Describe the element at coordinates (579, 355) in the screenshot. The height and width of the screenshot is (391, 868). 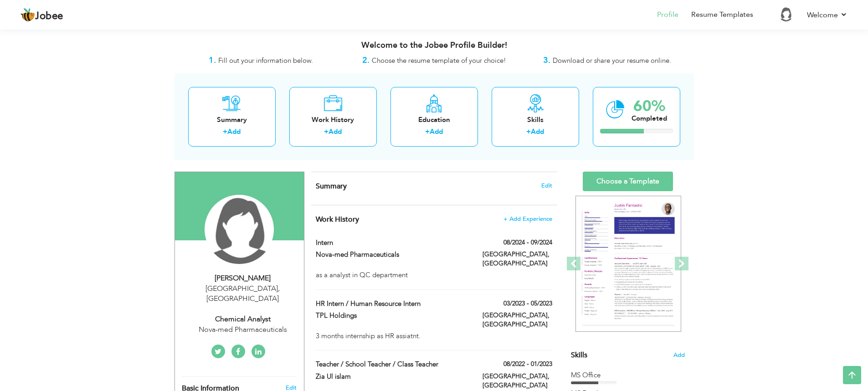
I see `span: Skills` at that location.